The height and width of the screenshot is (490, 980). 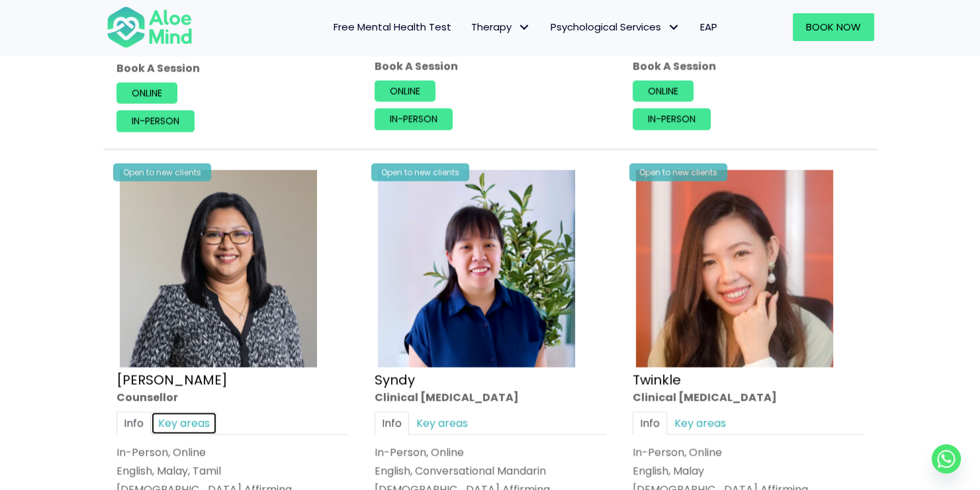 I want to click on a: Twinkle, so click(x=656, y=380).